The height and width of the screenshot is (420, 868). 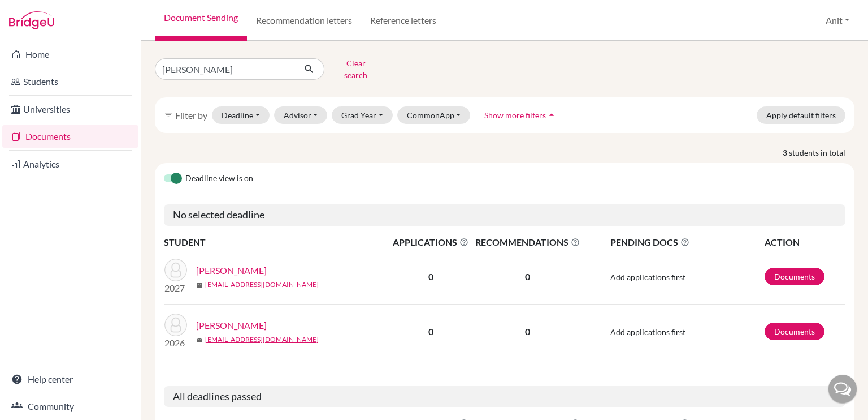 What do you see at coordinates (168, 115) in the screenshot?
I see `i: filter_list` at bounding box center [168, 115].